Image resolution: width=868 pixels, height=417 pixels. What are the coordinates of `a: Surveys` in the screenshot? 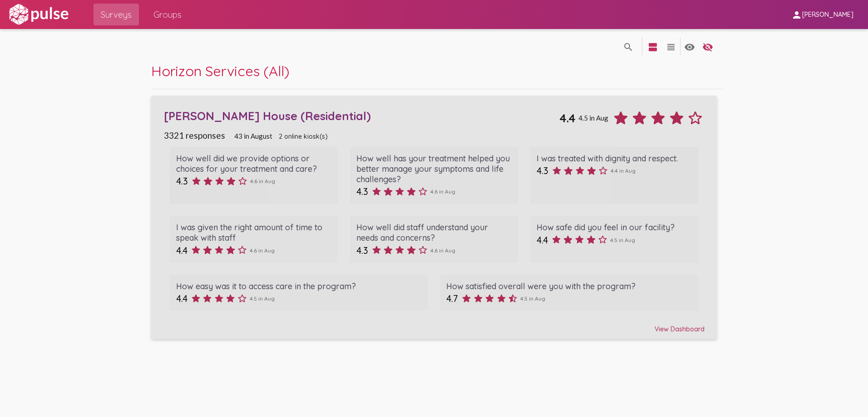 It's located at (117, 14).